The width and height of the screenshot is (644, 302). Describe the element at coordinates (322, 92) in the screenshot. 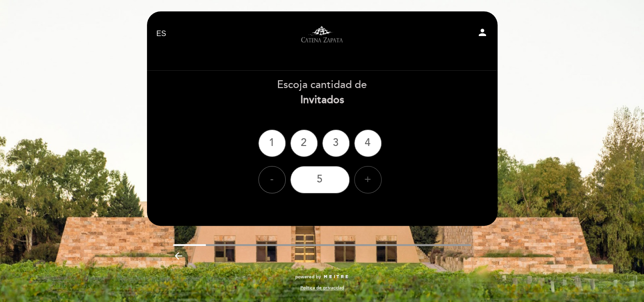

I see `div: Escoja cantidad de` at that location.